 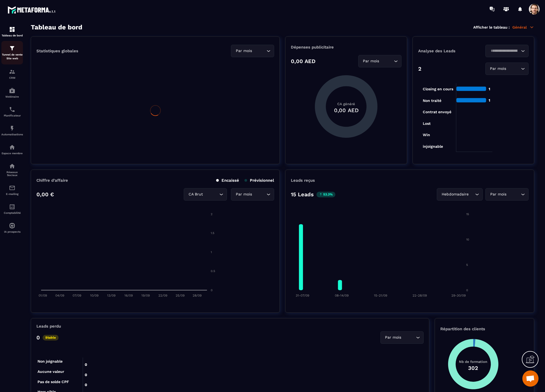 I want to click on p: Webinaire, so click(x=12, y=96).